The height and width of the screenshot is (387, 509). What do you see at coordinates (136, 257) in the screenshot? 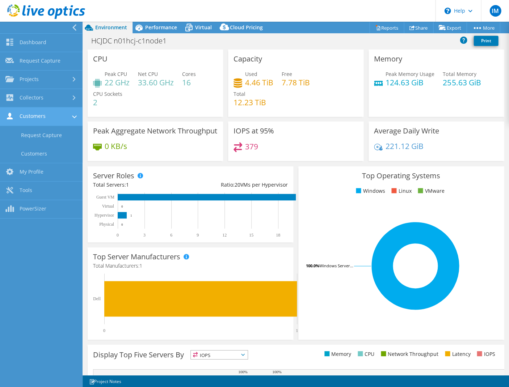
I see `h3: Top Server Manufacturers` at bounding box center [136, 257].